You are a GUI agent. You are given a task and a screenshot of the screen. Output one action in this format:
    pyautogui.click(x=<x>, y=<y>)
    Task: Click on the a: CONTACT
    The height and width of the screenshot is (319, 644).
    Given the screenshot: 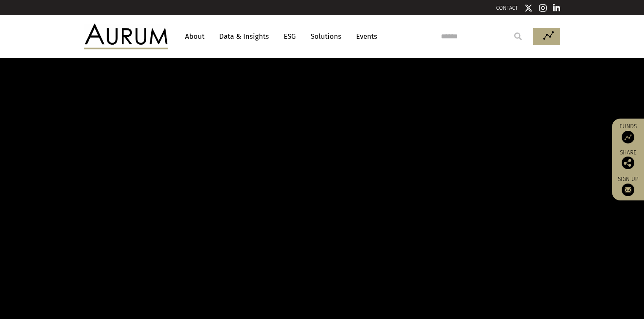 What is the action you would take?
    pyautogui.click(x=507, y=8)
    